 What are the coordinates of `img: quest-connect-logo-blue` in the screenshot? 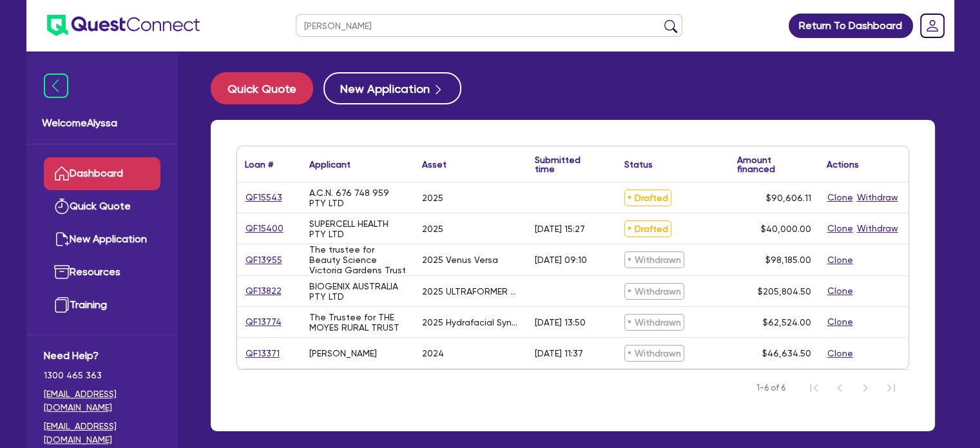 It's located at (123, 25).